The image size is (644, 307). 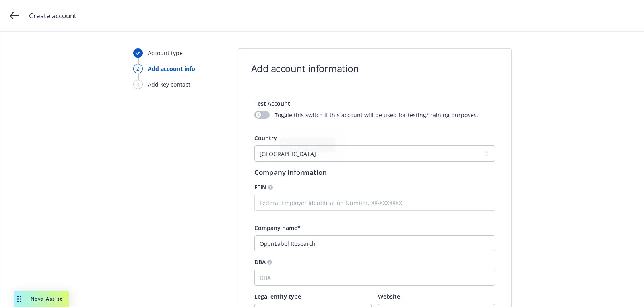 What do you see at coordinates (377, 115) in the screenshot?
I see `span: Toggle this switch if this account will be used for testing/training purposes.` at bounding box center [377, 115].